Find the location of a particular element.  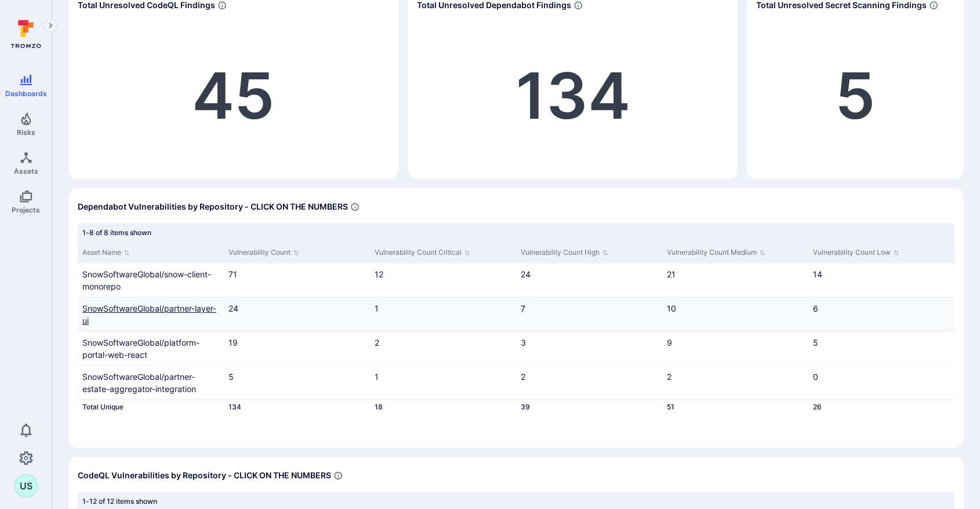

span: CodeQL Vulnerabilities by Repository - CLICK ON THE NUMBERS is located at coordinates (204, 476).